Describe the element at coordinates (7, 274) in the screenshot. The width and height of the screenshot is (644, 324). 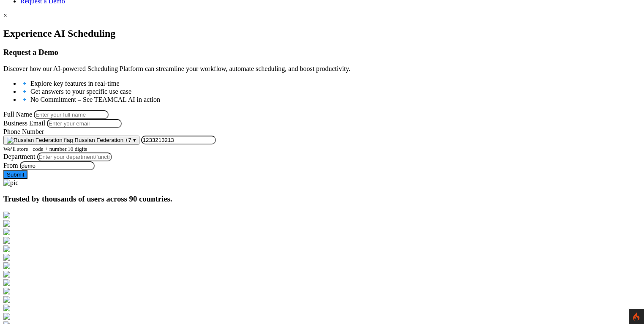
I see `img: https-biotech-net.com-.png` at that location.